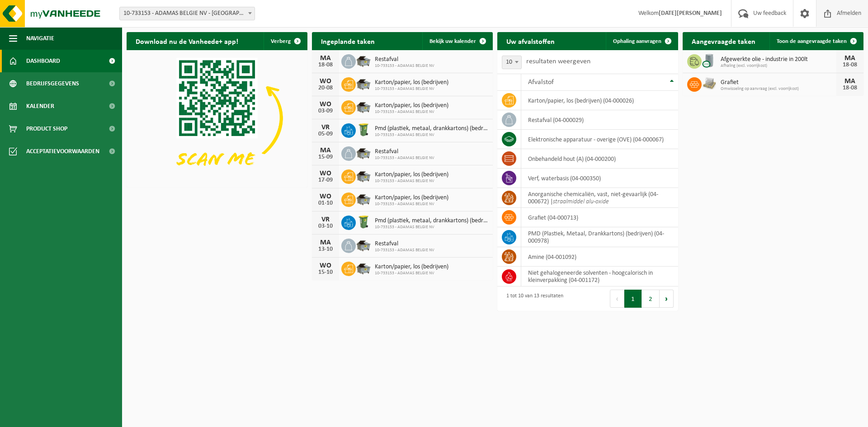 Image resolution: width=868 pixels, height=427 pixels. What do you see at coordinates (40, 106) in the screenshot?
I see `span: Kalender` at bounding box center [40, 106].